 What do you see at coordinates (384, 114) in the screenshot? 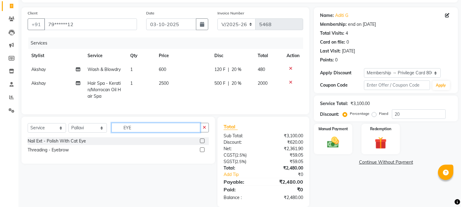
I see `label: Fixed` at bounding box center [384, 114].